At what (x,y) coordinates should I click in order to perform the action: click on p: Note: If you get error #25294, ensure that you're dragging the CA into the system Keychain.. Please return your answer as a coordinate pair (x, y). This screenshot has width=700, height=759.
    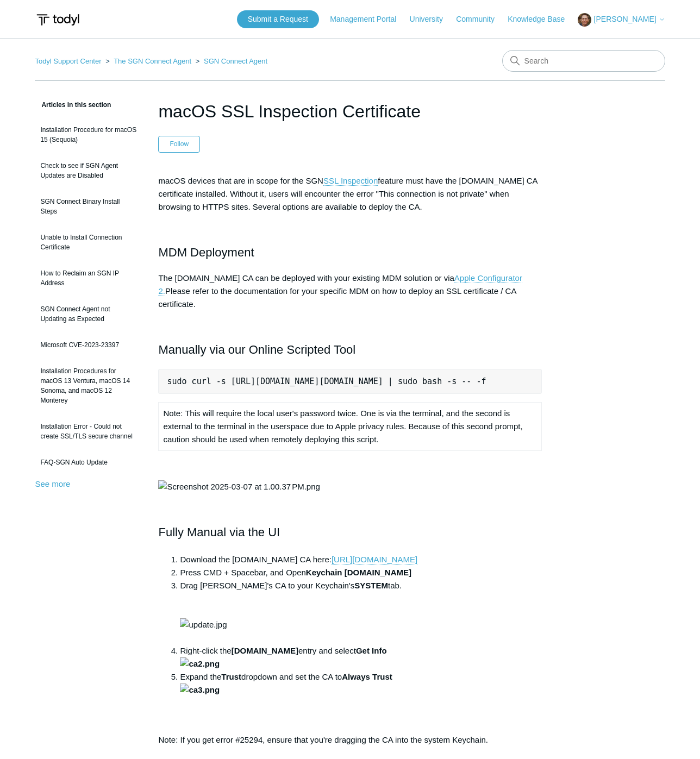
    Looking at the image, I should click on (350, 740).